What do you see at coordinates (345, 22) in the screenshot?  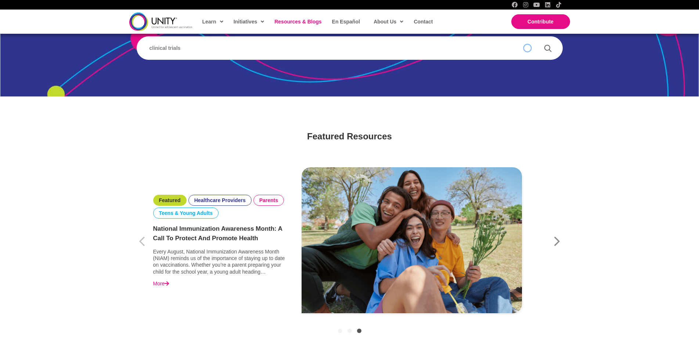 I see `a: En Español` at bounding box center [345, 22].